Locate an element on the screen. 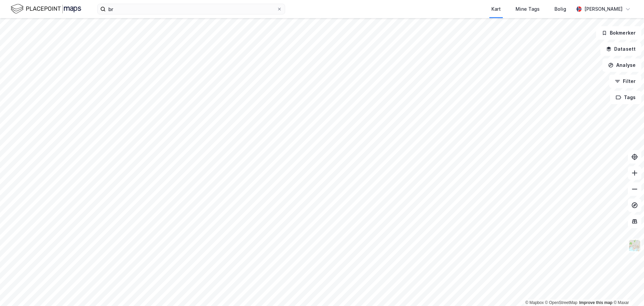  img: Z is located at coordinates (635, 246).